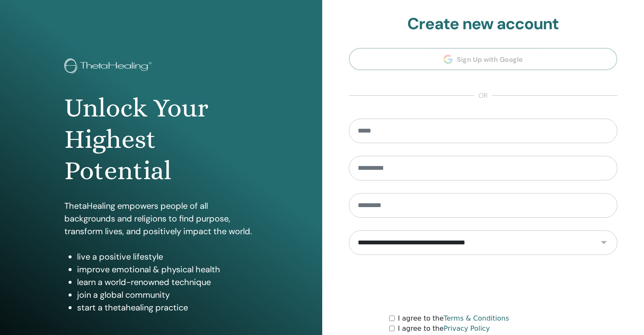  What do you see at coordinates (167, 295) in the screenshot?
I see `li: join a global community` at bounding box center [167, 295].